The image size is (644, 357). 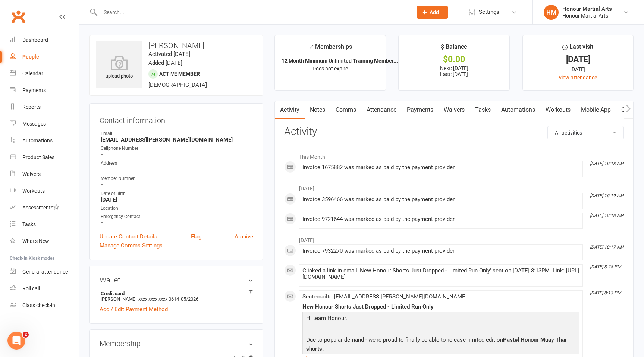 What do you see at coordinates (454, 155) in the screenshot?
I see `li: This Month` at bounding box center [454, 155].